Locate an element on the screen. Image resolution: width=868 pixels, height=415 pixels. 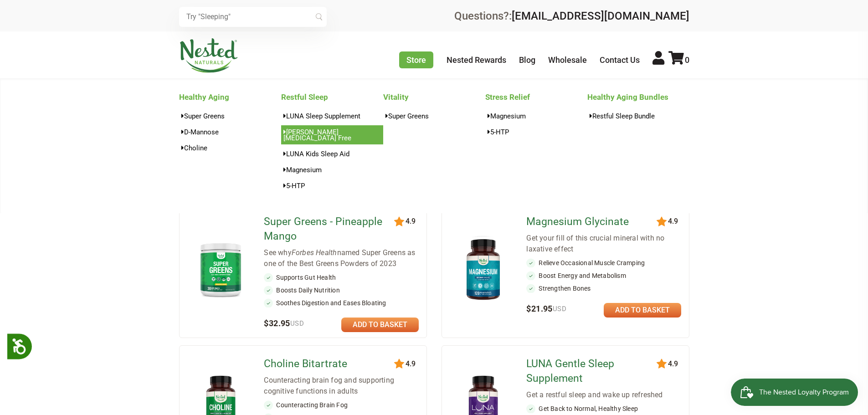
div: Get a restful sleep and wake up refreshed is located at coordinates (604, 395).